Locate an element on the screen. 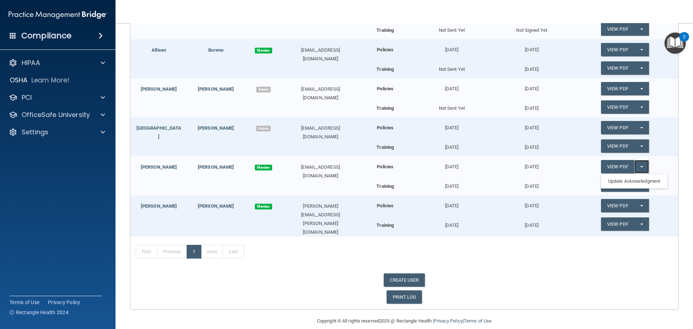 The height and width of the screenshot is (329, 693). a: 1 is located at coordinates (194, 252).